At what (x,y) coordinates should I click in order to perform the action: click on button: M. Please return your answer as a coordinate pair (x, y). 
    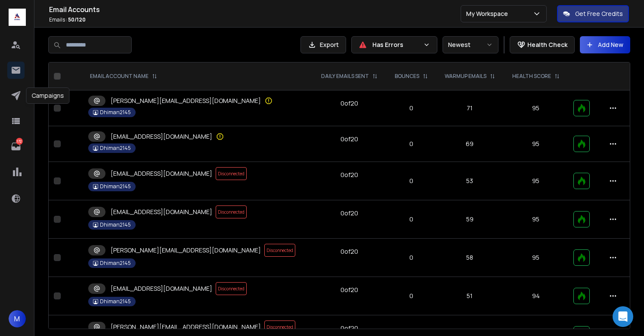
    Looking at the image, I should click on (18, 319).